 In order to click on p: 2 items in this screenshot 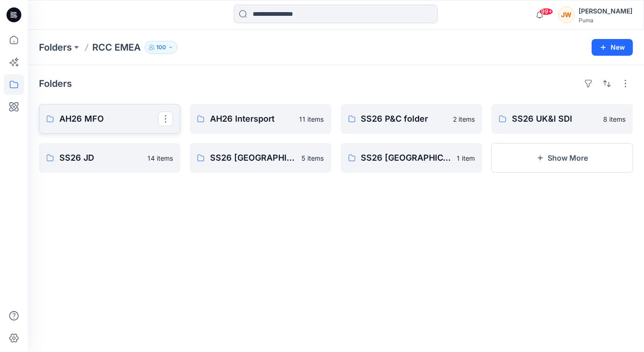, I will do `click(464, 119)`.